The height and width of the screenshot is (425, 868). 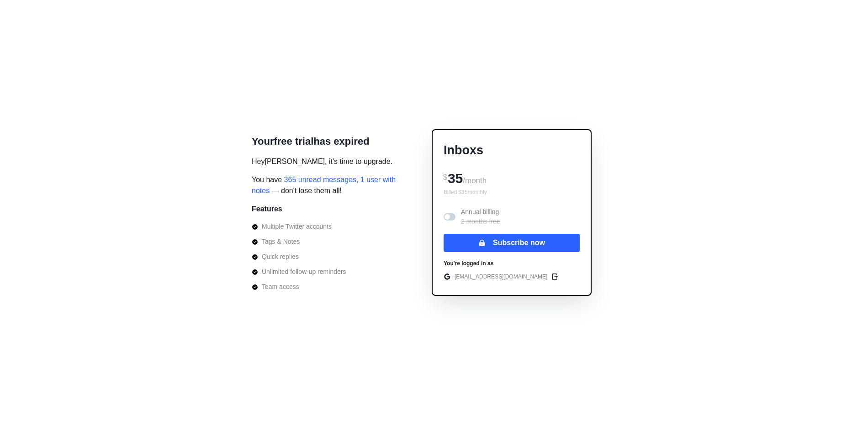 What do you see at coordinates (468, 263) in the screenshot?
I see `p: You're logged in as` at bounding box center [468, 263].